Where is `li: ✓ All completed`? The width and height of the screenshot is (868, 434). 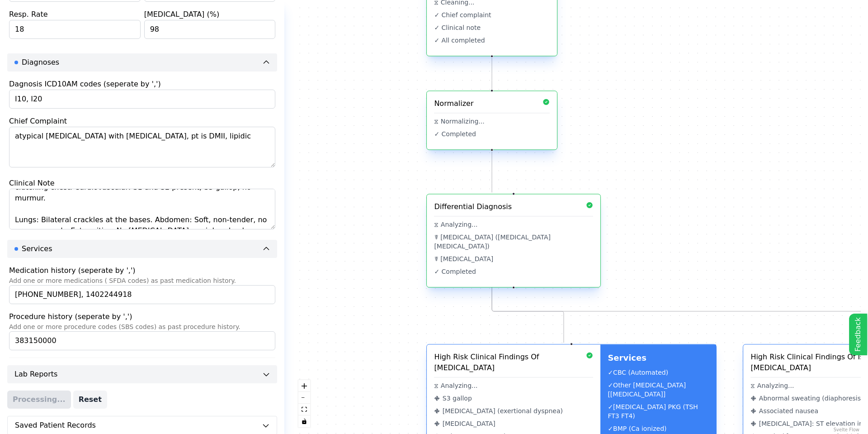
li: ✓ All completed is located at coordinates (492, 40).